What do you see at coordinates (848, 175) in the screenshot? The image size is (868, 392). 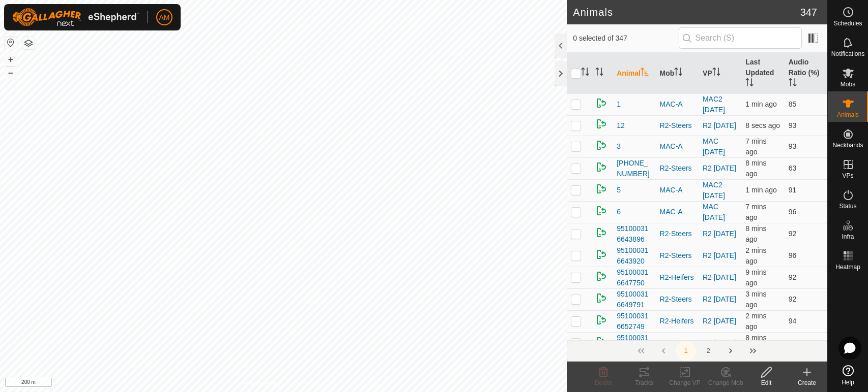 I see `span: VPs` at bounding box center [848, 175].